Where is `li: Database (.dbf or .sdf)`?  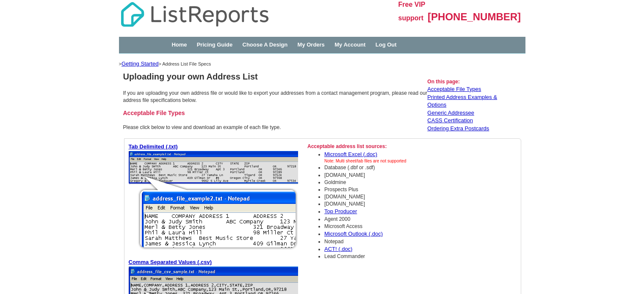
li: Database (.dbf or .sdf) is located at coordinates (385, 168).